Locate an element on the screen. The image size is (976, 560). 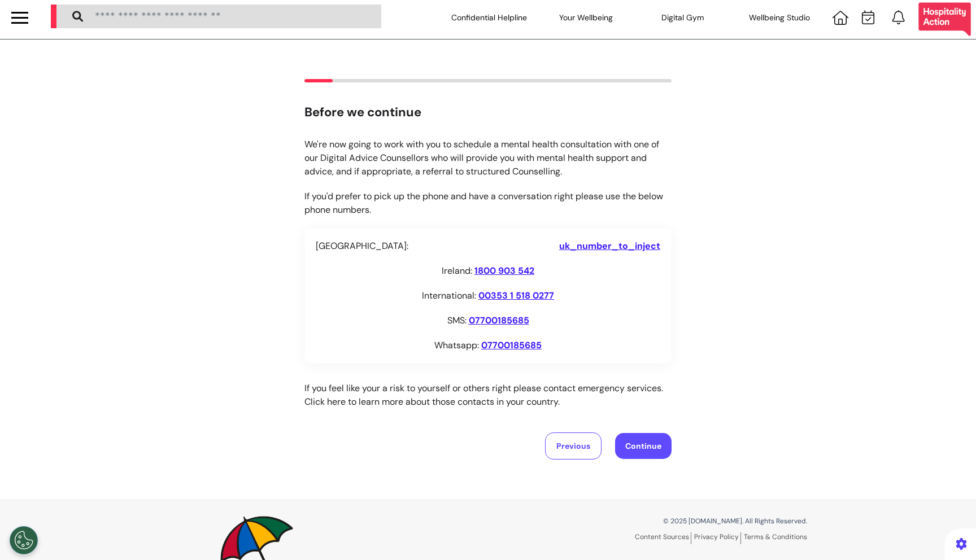
button: Previous is located at coordinates (573, 446).